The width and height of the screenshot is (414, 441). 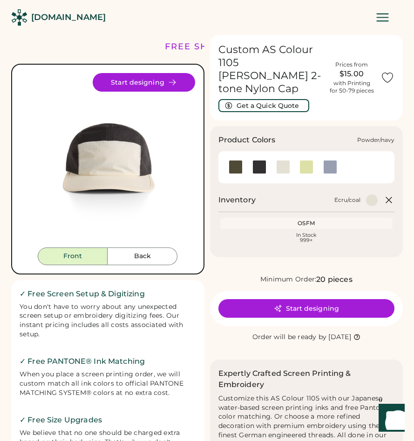 I want to click on button: Front, so click(x=73, y=256).